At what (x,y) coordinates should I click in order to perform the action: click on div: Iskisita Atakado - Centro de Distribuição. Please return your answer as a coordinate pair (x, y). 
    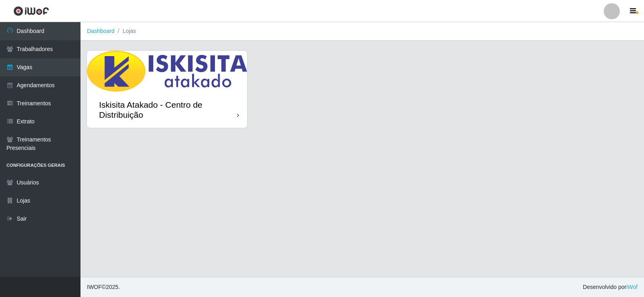
    Looking at the image, I should click on (168, 110).